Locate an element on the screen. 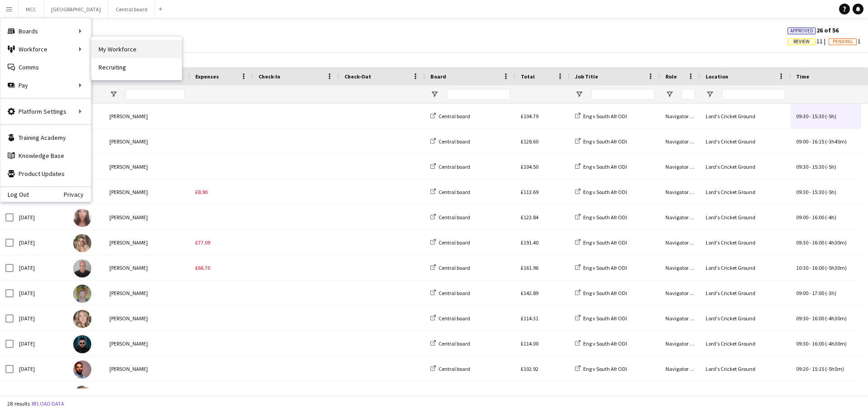  span: £104.79 is located at coordinates (529, 116).